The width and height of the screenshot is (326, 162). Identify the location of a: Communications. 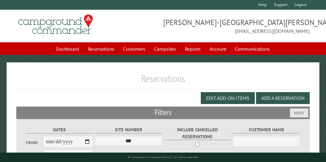
(252, 49).